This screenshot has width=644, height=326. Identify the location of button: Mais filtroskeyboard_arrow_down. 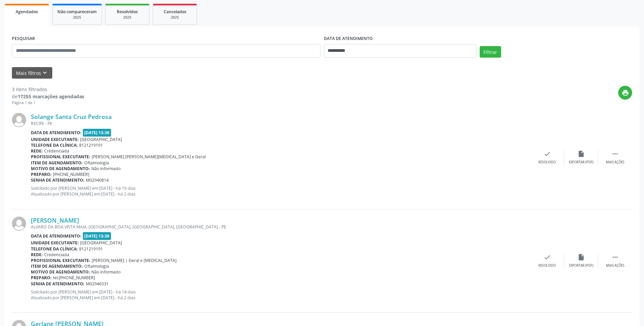
(32, 73).